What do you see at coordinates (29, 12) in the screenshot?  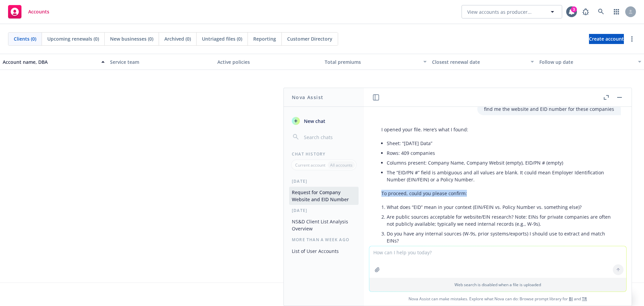 I see `a: Accounts` at bounding box center [29, 12].